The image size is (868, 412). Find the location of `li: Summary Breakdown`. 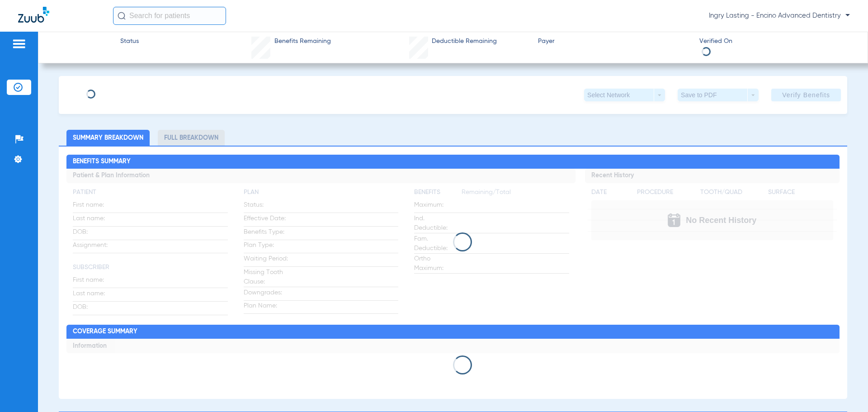

li: Summary Breakdown is located at coordinates (108, 138).